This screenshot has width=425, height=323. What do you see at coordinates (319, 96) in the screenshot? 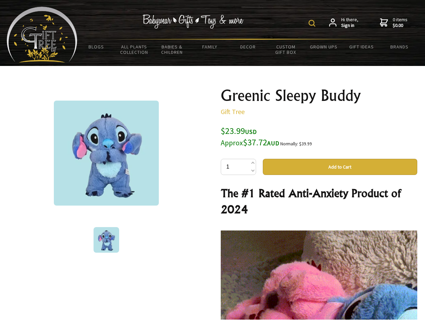
I see `h1: Greenic Sleepy Buddy` at bounding box center [319, 96].